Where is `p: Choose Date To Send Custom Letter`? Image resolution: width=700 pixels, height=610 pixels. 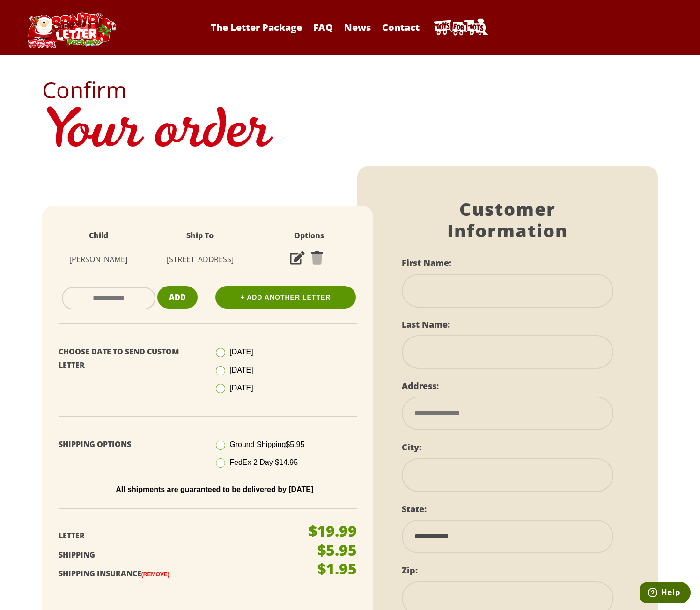 p: Choose Date To Send Custom Letter is located at coordinates (130, 359).